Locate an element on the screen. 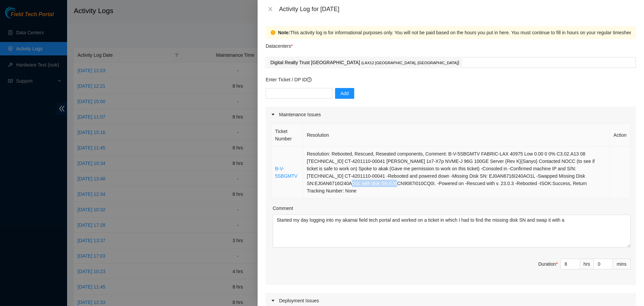 The image size is (644, 306). span: Add is located at coordinates (345, 93).